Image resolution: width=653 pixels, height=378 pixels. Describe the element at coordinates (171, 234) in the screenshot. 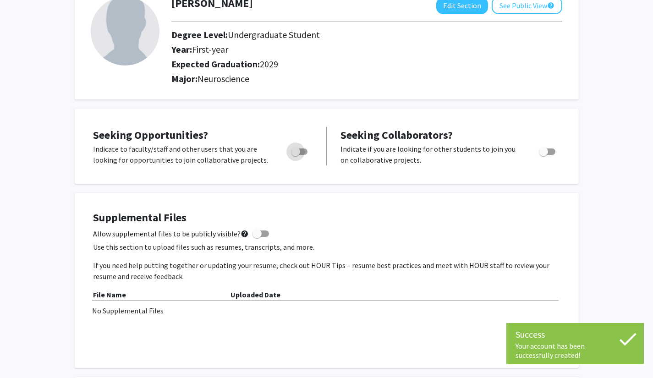

I see `span: Allow supplemental files to be publicly visible?` at that location.